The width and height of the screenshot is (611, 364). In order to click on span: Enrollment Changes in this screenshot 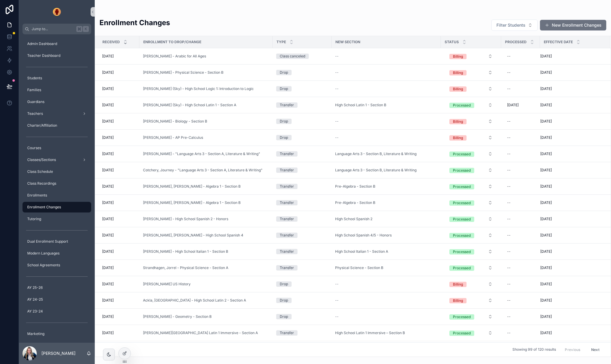, I will do `click(44, 206)`.